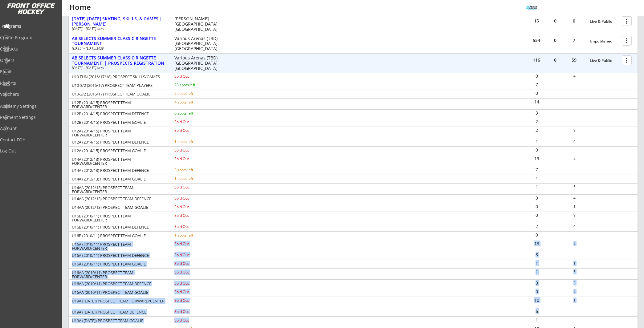 The width and height of the screenshot is (644, 328). What do you see at coordinates (119, 94) in the screenshot?
I see `div: U10-3/2 (2016/17) PROSPECT TEAM GOALIE` at bounding box center [119, 94].